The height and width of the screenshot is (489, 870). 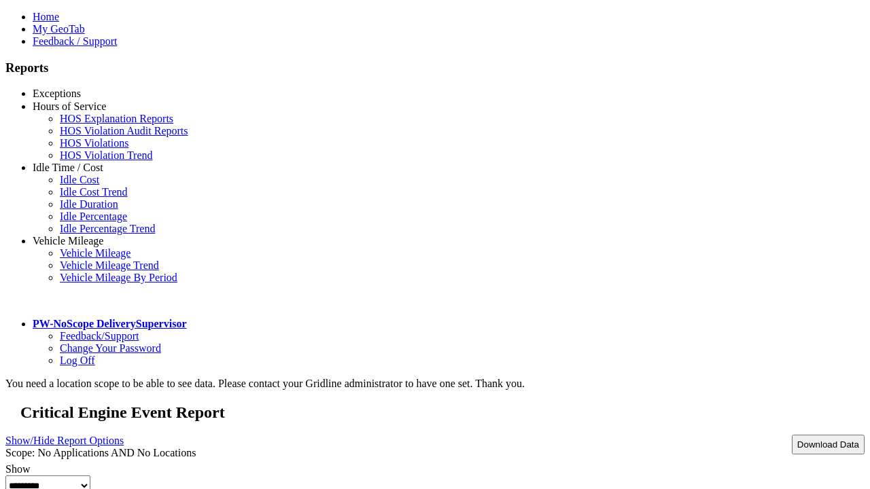 What do you see at coordinates (106, 155) in the screenshot?
I see `a: HOS Violation Trend` at bounding box center [106, 155].